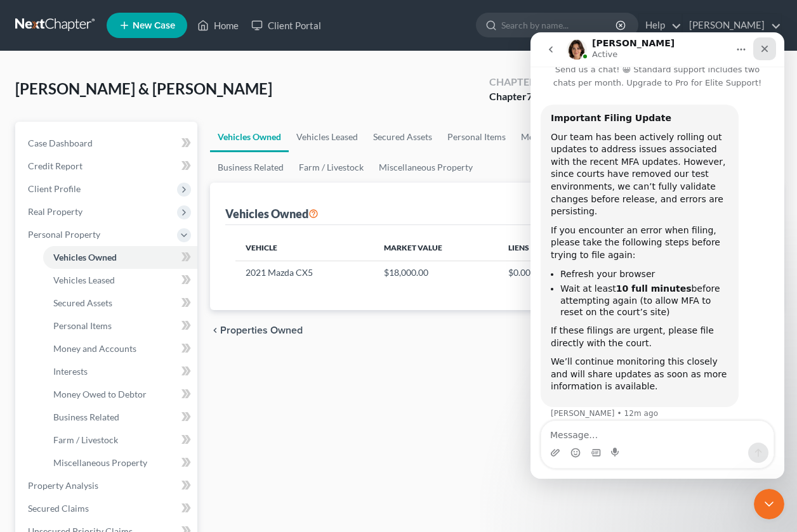 The image size is (797, 532). What do you see at coordinates (305, 248) in the screenshot?
I see `th: Vehicle` at bounding box center [305, 248].